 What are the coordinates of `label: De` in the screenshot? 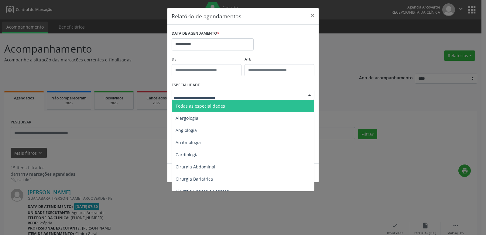 It's located at (206, 59).